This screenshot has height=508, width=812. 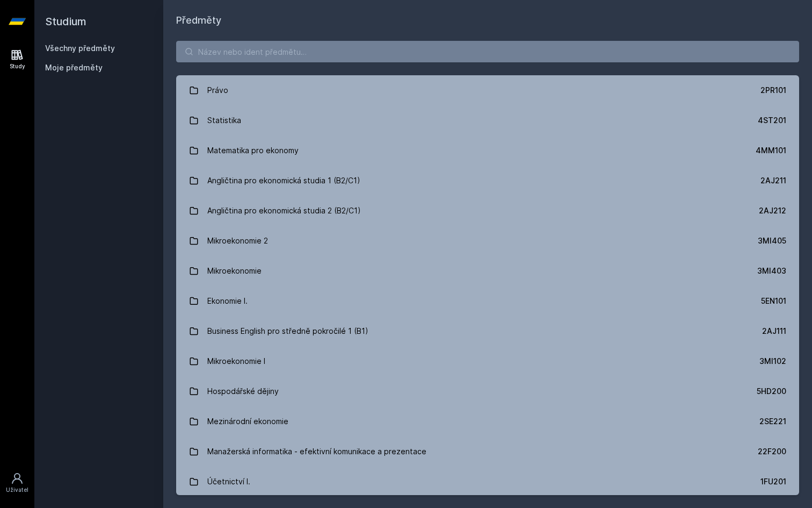 I want to click on a: Mezinárodní ekonomie 2SE221, so click(x=488, y=421).